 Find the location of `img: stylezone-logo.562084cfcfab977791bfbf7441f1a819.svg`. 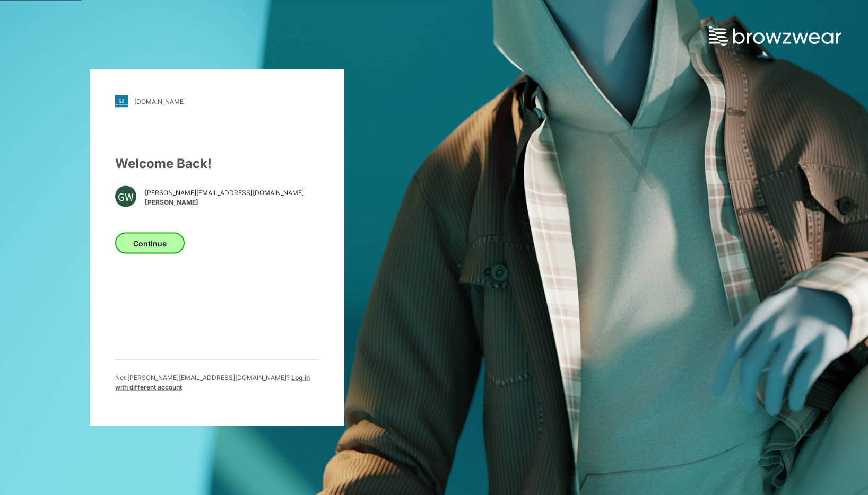

img: stylezone-logo.562084cfcfab977791bfbf7441f1a819.svg is located at coordinates (122, 101).